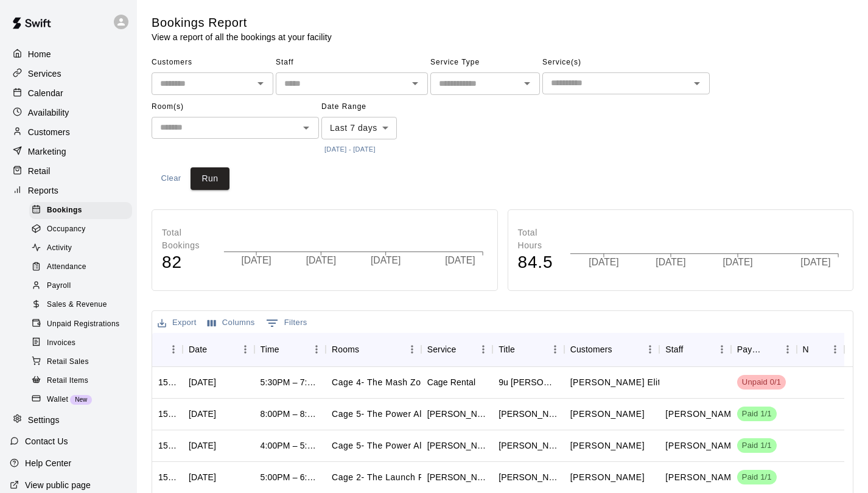  I want to click on a: Marketing, so click(69, 151).